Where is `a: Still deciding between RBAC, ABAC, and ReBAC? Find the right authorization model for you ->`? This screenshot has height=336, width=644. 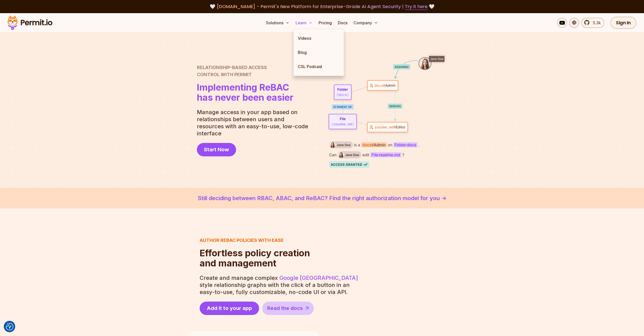
a: Still deciding between RBAC, ABAC, and ReBAC? Find the right authorization model for you -> is located at coordinates (322, 198).